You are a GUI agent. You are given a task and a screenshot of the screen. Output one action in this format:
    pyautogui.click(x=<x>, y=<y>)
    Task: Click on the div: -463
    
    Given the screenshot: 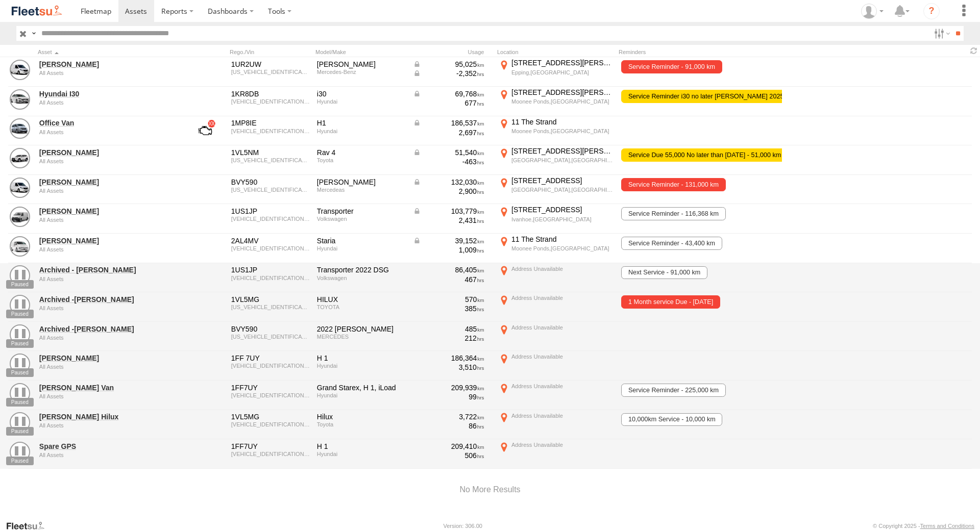 What is the action you would take?
    pyautogui.click(x=449, y=162)
    